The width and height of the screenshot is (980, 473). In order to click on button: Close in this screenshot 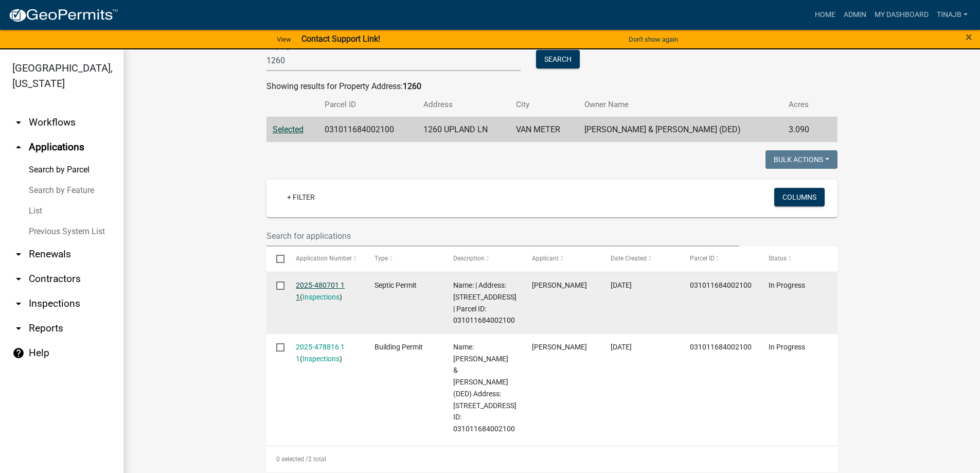, I will do `click(969, 37)`.